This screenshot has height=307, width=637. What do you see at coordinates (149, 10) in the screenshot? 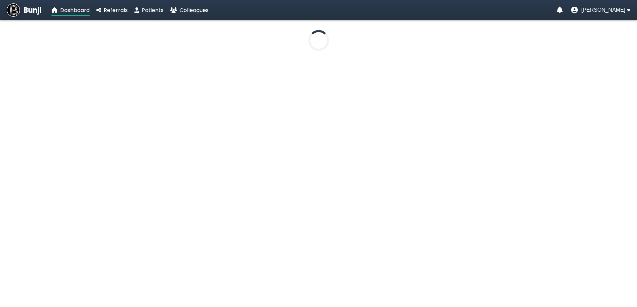
I see `a: Patients` at bounding box center [149, 10].